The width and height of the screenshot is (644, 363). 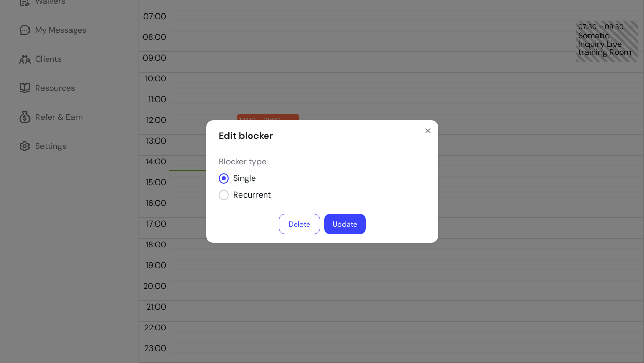 What do you see at coordinates (245, 136) in the screenshot?
I see `h1: Edit blocker` at bounding box center [245, 136].